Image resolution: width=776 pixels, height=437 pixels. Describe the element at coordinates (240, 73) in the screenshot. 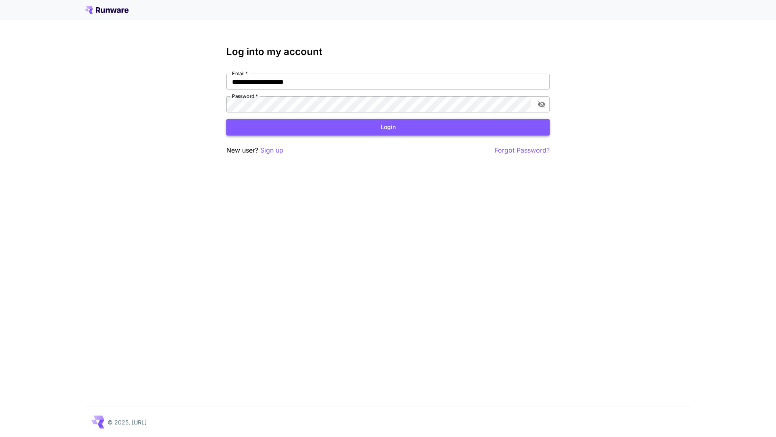

I see `label: Email` at that location.